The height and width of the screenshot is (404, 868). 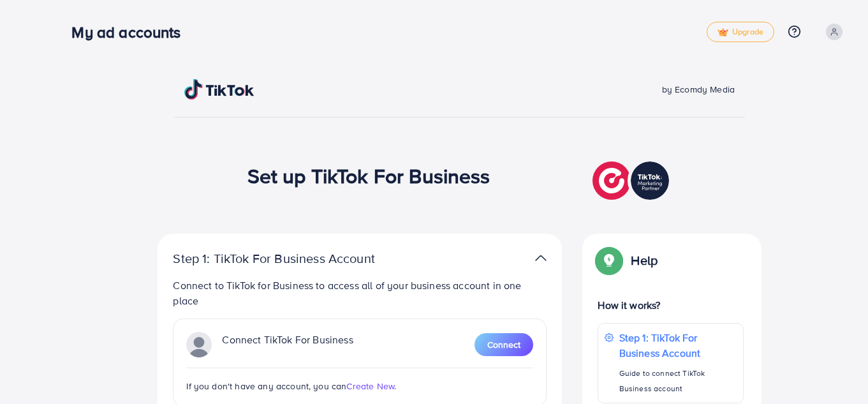 I want to click on a: tickUpgrade, so click(x=741, y=32).